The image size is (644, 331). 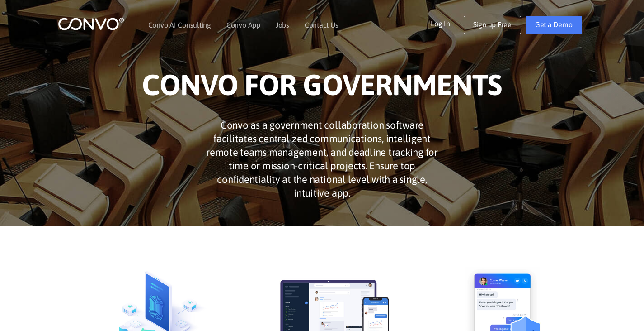 What do you see at coordinates (321, 25) in the screenshot?
I see `a: Contact Us` at bounding box center [321, 25].